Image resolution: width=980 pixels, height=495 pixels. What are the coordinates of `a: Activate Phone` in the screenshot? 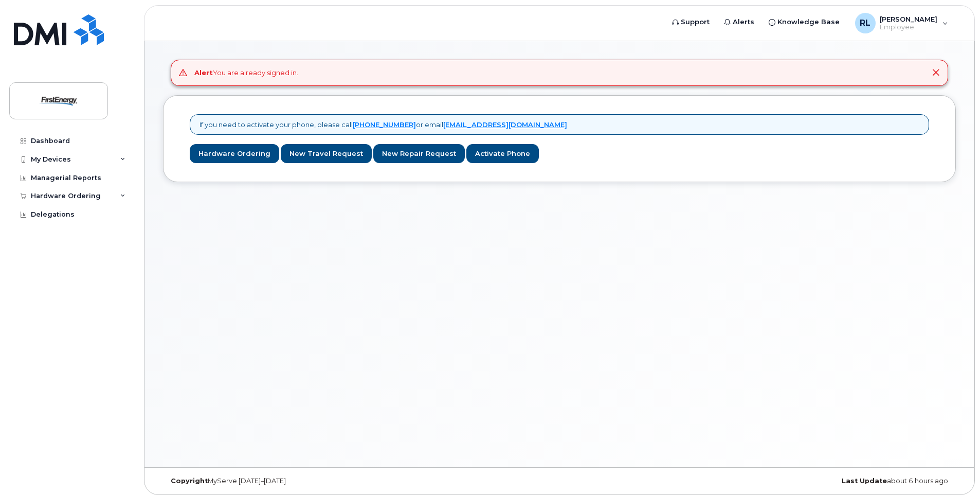 It's located at (503, 154).